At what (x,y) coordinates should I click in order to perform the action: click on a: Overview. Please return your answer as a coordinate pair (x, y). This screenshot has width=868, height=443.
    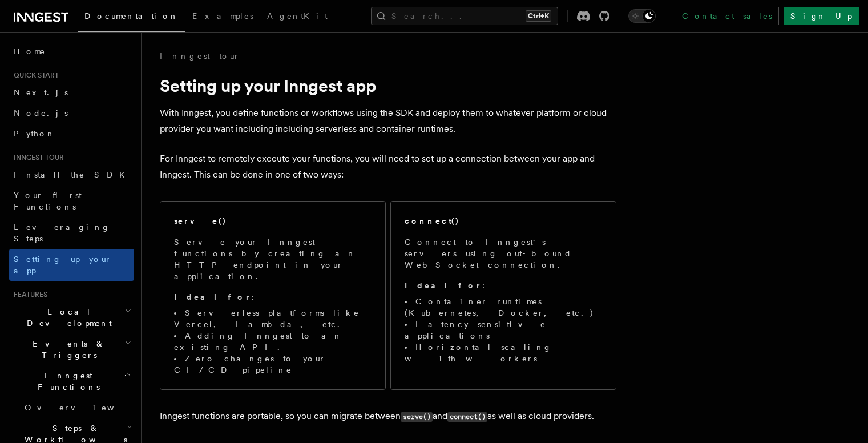
    Looking at the image, I should click on (77, 408).